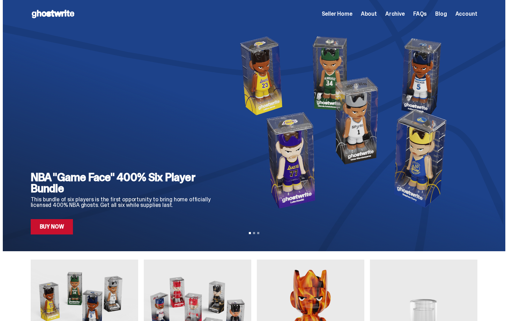 The height and width of the screenshot is (321, 513). I want to click on a: Archive, so click(395, 14).